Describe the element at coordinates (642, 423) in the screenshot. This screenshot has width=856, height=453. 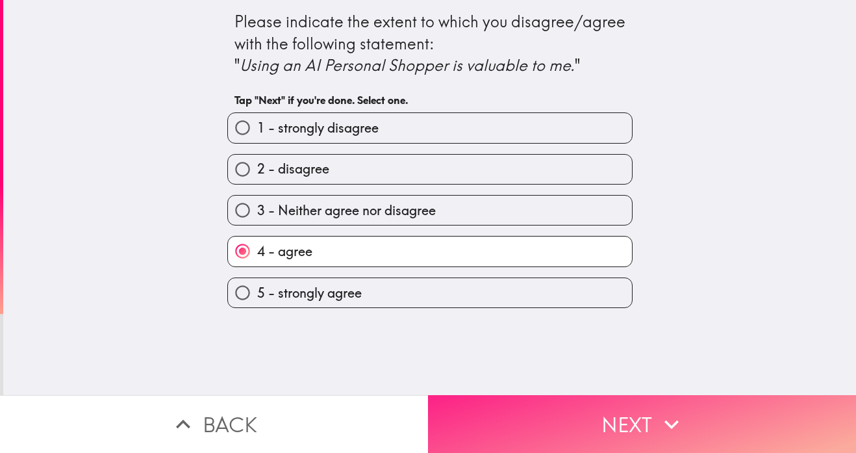
I see `button: Next` at that location.